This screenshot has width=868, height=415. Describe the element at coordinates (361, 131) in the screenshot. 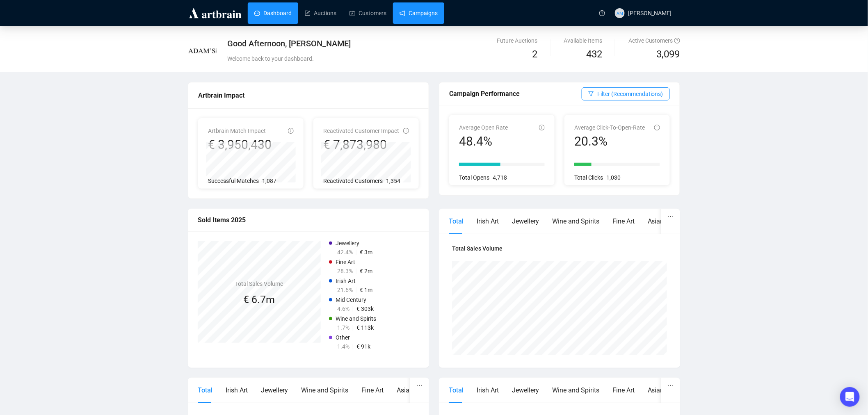

I see `span: Reactivated Customer Impact` at that location.